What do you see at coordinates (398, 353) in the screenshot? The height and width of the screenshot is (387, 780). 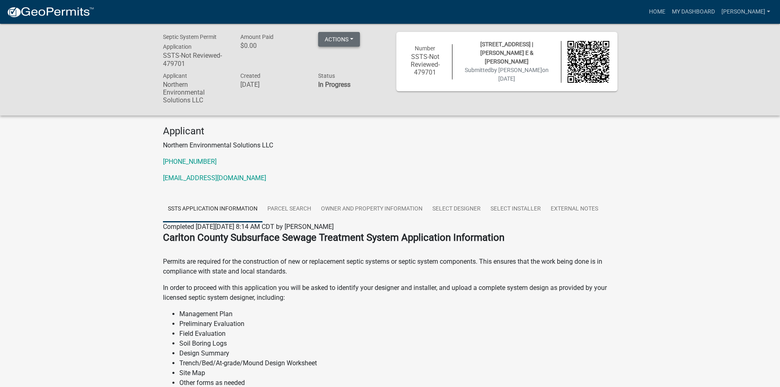 I see `li: Design Summary` at bounding box center [398, 353].